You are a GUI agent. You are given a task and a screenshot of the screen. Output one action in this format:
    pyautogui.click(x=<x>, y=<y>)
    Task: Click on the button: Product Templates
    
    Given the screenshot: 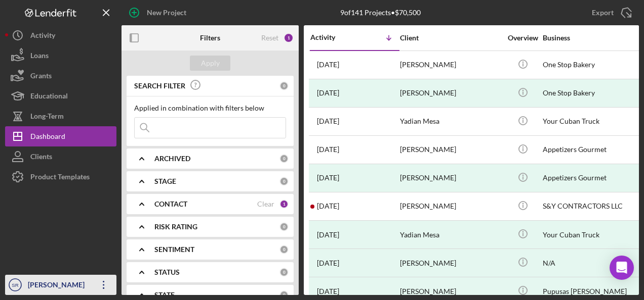 What is the action you would take?
    pyautogui.click(x=61, y=177)
    